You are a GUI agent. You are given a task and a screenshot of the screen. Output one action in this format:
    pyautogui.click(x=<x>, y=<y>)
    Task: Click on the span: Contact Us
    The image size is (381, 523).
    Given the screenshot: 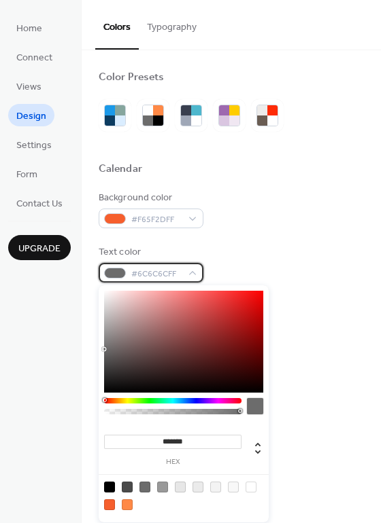 What is the action you would take?
    pyautogui.click(x=39, y=204)
    